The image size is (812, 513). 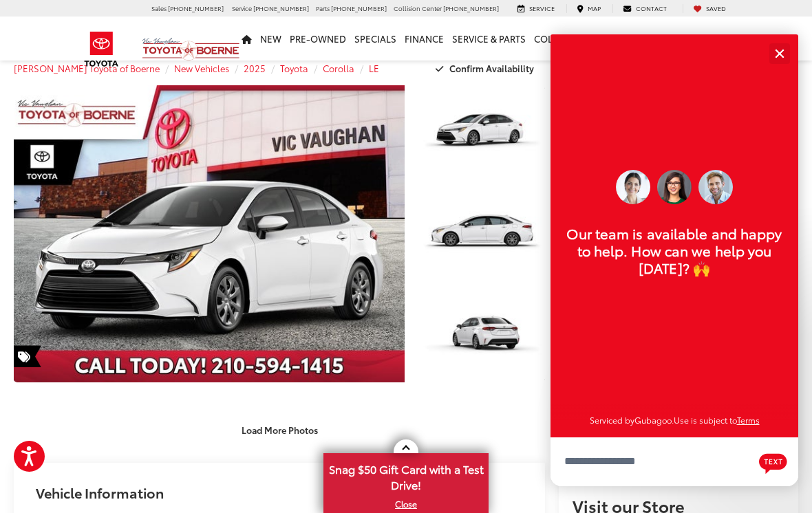 What do you see at coordinates (773, 461) in the screenshot?
I see `button: Chat with SMS` at bounding box center [773, 461].